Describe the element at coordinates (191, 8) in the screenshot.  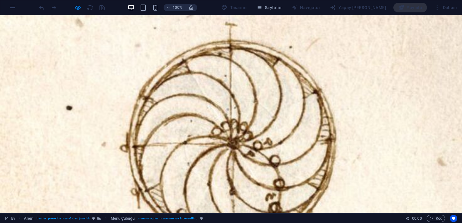
I see `i: Yeniden boyutlandırmada yakınlaştırma düzeyini seçilen cihaza uyacak şekilde otomatik olarak ayarla.` at that location.